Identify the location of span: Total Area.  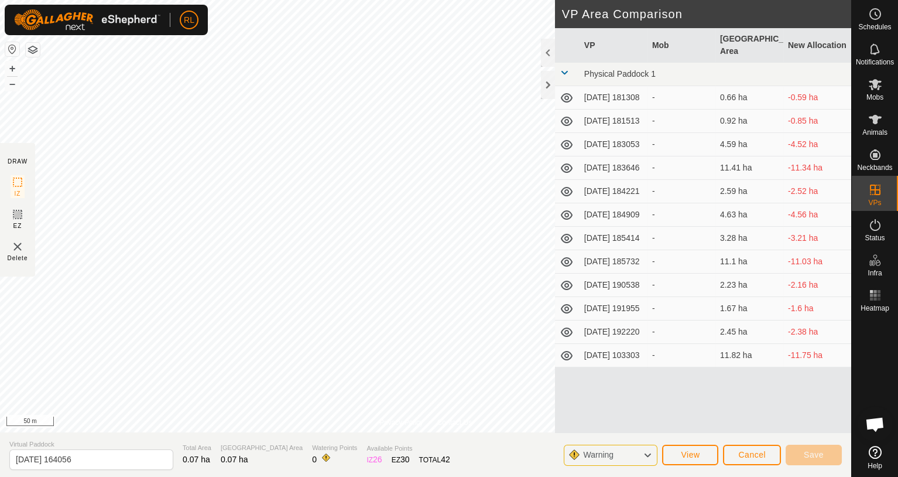
(197, 447).